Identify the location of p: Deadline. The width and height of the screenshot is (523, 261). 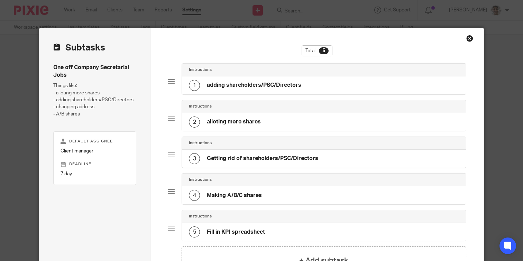
(95, 164).